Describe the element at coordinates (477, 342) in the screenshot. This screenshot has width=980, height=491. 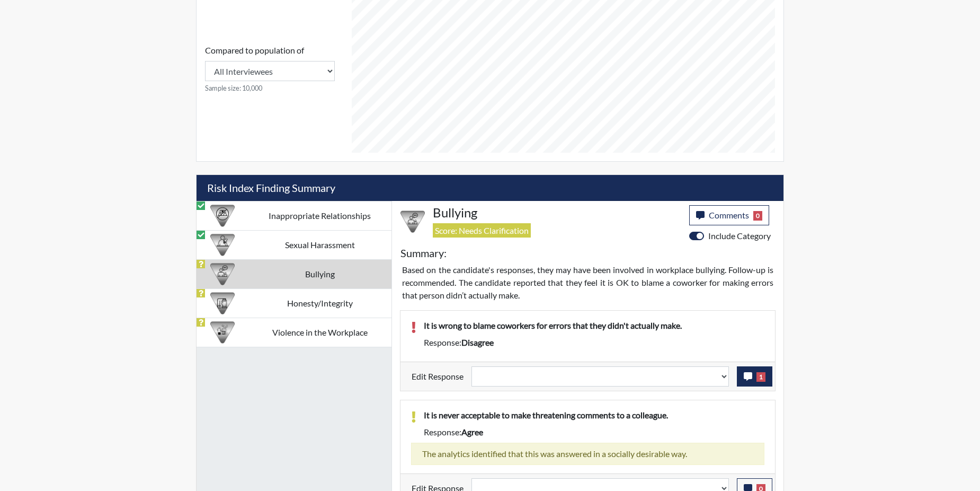
I see `span: disagree` at that location.